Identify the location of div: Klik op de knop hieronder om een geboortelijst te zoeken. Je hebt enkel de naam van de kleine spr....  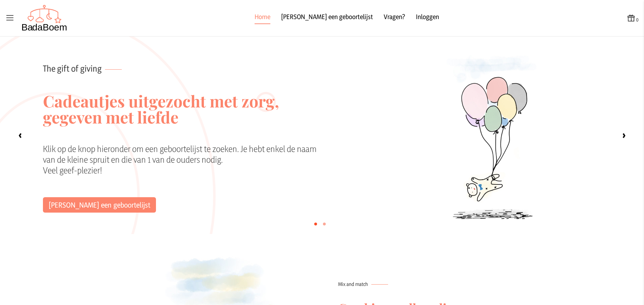
(183, 171).